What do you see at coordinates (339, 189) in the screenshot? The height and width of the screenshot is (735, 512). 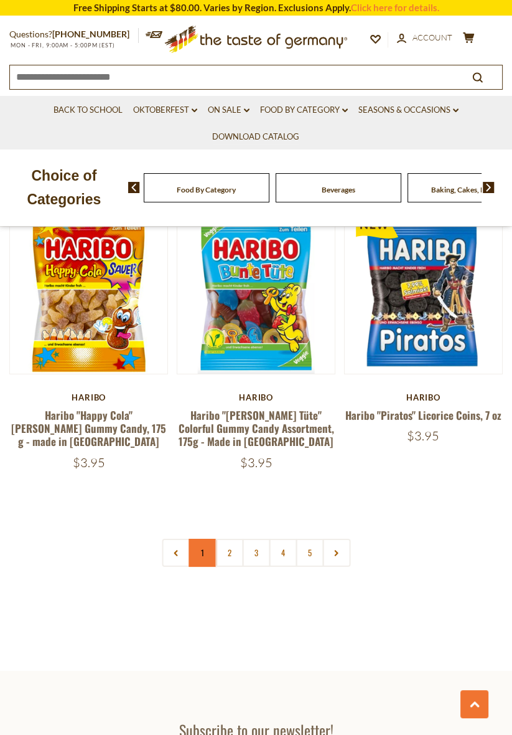 I see `span: Beverages` at bounding box center [339, 189].